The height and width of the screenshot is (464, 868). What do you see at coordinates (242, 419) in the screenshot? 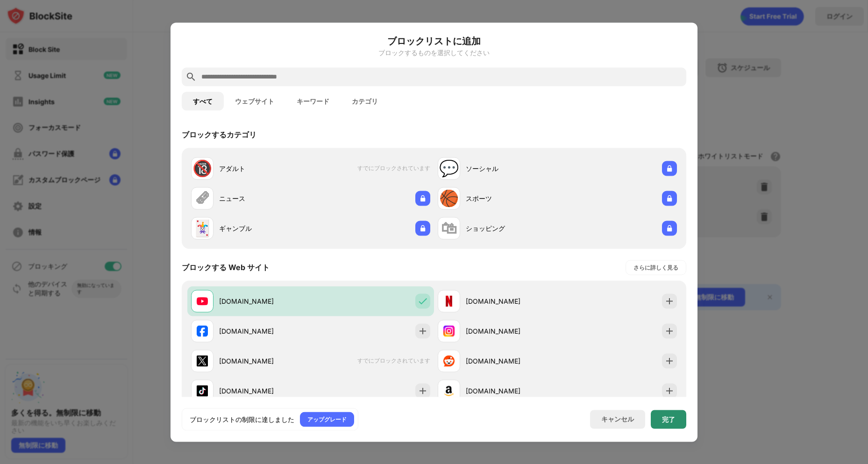
I see `div: ブロックリストの制限に達しました` at bounding box center [242, 419].